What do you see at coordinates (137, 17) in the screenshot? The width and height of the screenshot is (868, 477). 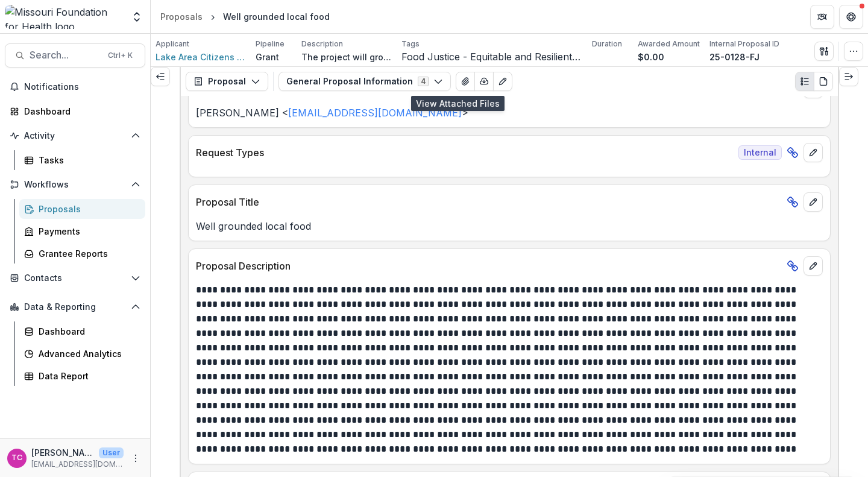 I see `button: Open entity switcher` at bounding box center [137, 17].